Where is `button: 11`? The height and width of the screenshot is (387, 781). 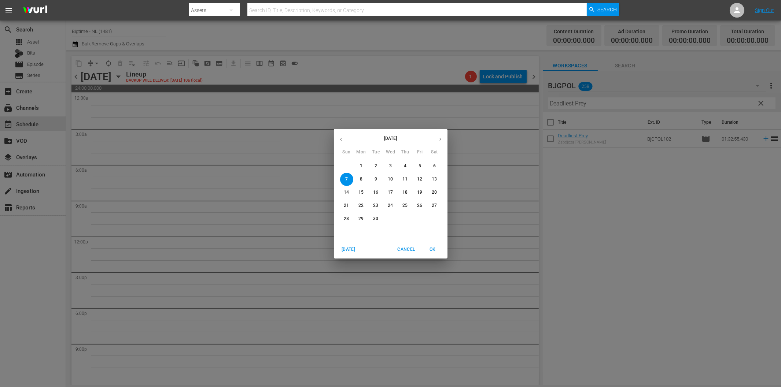 button: 11 is located at coordinates (405, 180).